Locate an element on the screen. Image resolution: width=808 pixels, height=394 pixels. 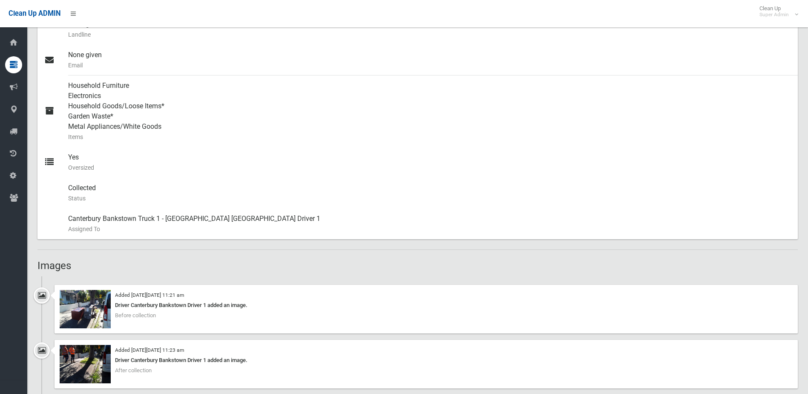
div: Household Furniture Electronics Household Goods/Loose Items* Garden Waste* Metal Appliances/White... is located at coordinates (429, 111).